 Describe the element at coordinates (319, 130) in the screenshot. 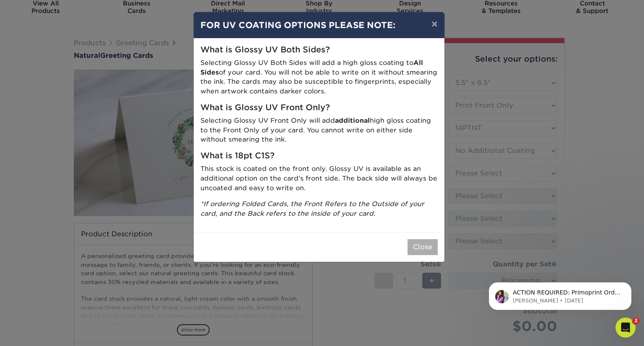

I see `p: Selecting Glossy UV Front Only will add high gloss coating to the Front Only of your card. You ca...` at that location.